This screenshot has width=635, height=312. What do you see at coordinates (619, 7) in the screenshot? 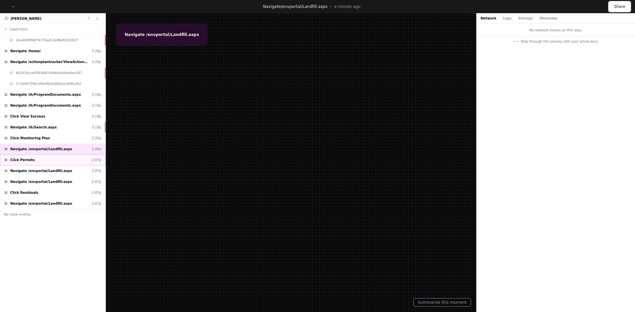
I see `button: Share` at bounding box center [619, 7].